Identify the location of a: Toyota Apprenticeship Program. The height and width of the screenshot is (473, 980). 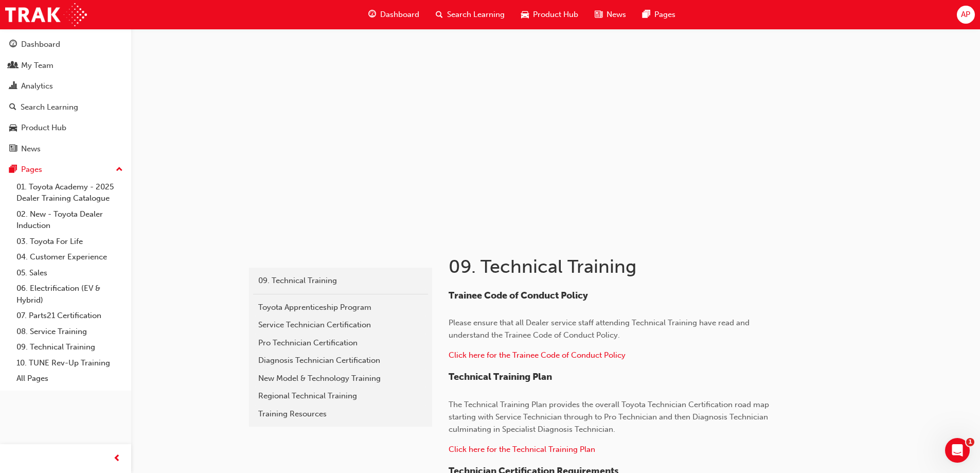
(341, 307).